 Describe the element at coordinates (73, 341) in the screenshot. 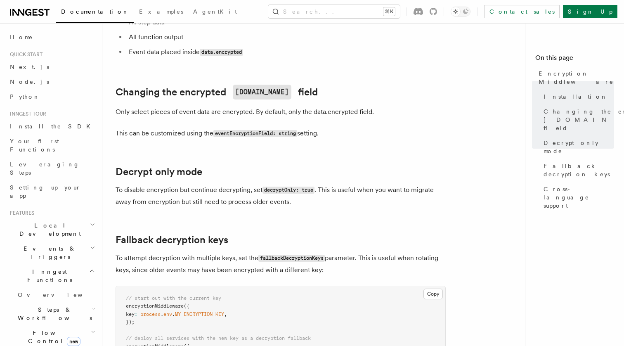

I see `span: new` at that location.